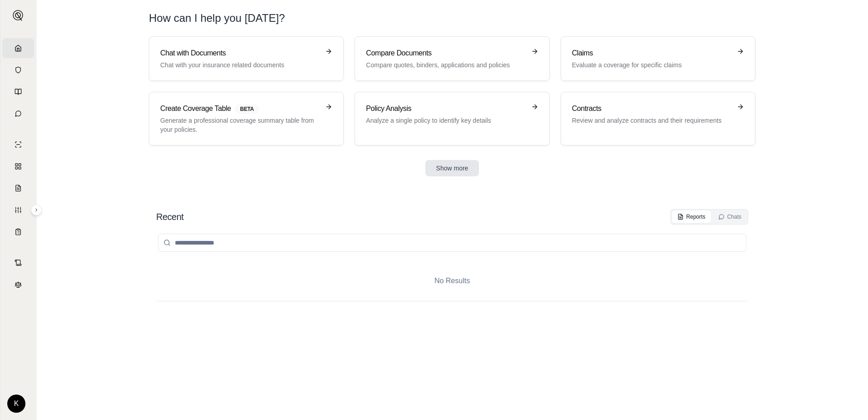  What do you see at coordinates (247, 109) in the screenshot?
I see `span: BETA` at bounding box center [247, 109].